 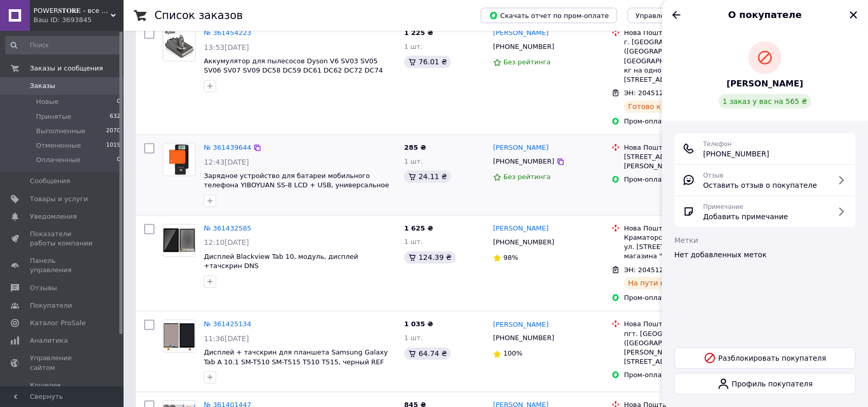 I want to click on span: POWER𝐒𝐓𝐎𝐑𝐄 - все заказы на дисплеи должны быть согласованы, so click(x=72, y=11).